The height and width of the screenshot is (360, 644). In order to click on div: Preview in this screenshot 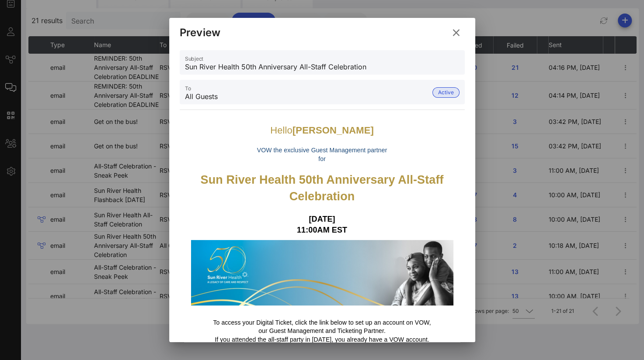, I will do `click(200, 33)`.